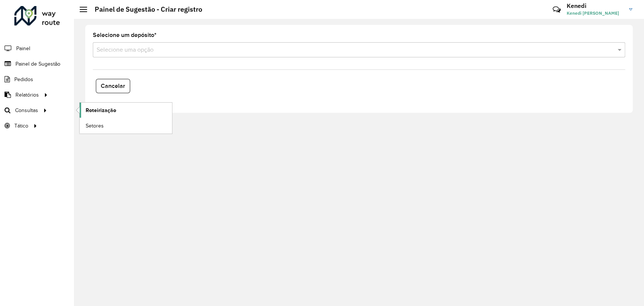 The width and height of the screenshot is (644, 306). Describe the element at coordinates (26, 110) in the screenshot. I see `span: Consultas` at that location.